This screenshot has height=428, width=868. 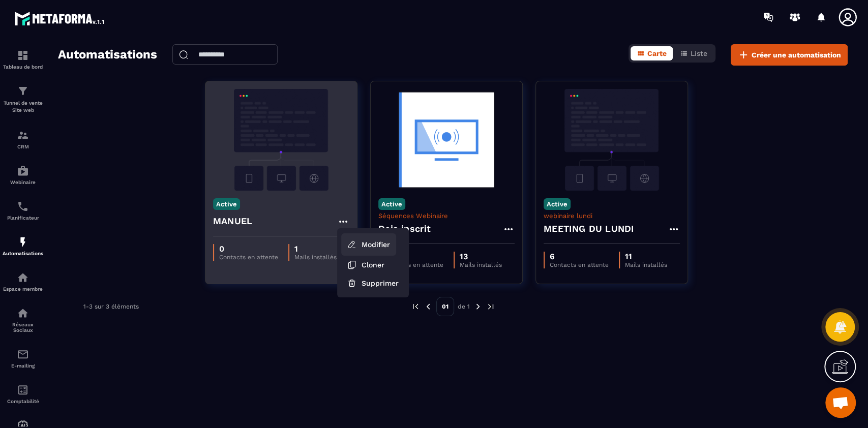 What do you see at coordinates (789, 55) in the screenshot?
I see `button: Créer une automatisation` at bounding box center [789, 55].